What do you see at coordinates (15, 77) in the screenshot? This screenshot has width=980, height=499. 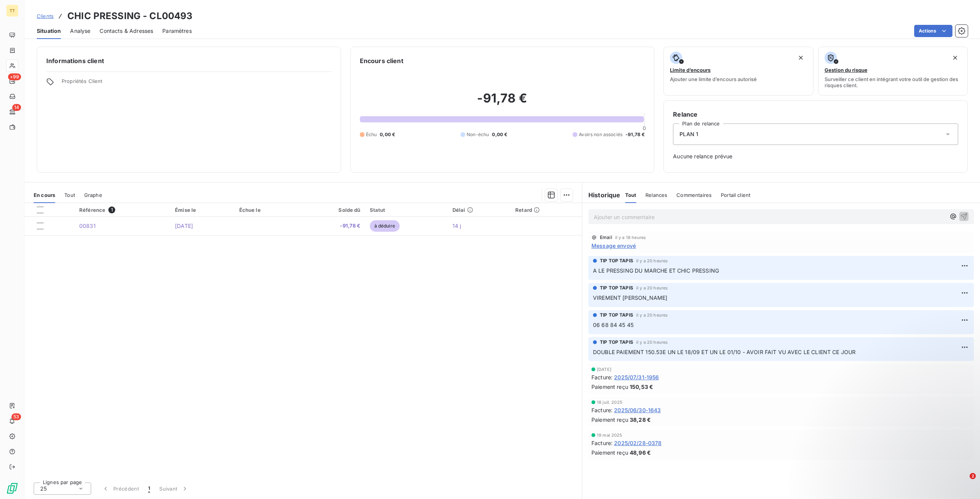 I see `span: +99` at bounding box center [15, 77].